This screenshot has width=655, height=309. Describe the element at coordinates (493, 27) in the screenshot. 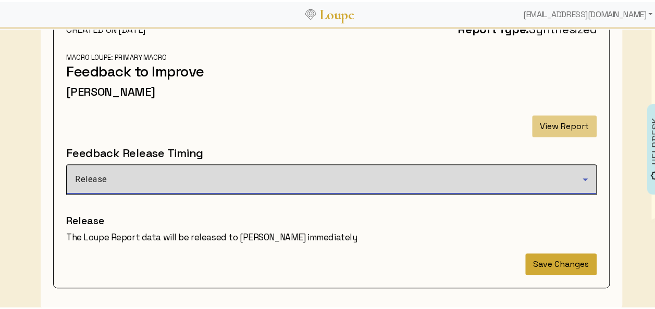

I see `span: Report Type:` at that location.